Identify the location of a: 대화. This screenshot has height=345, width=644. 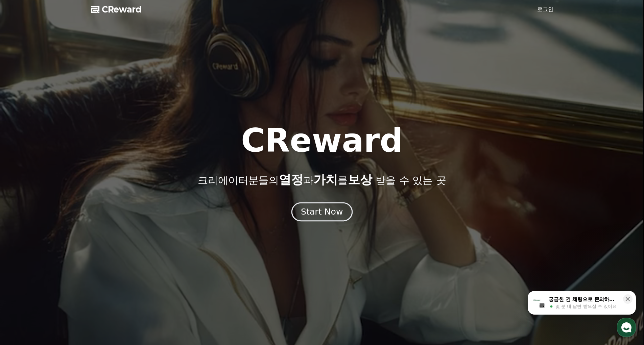
(66, 223).